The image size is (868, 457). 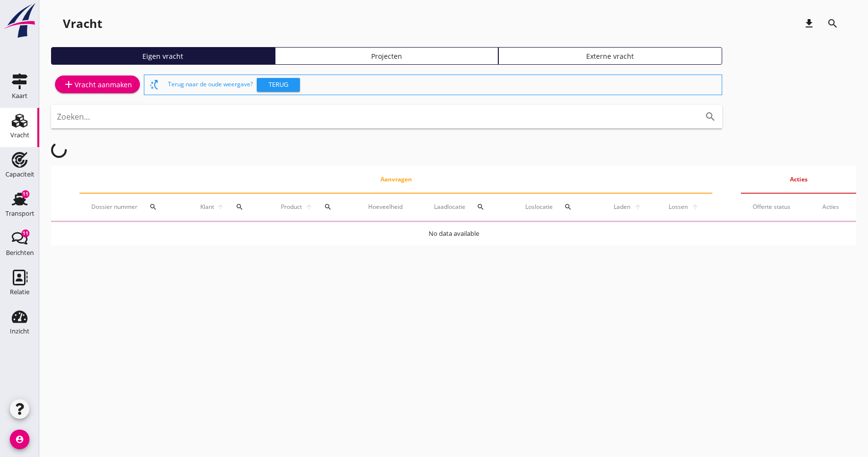 What do you see at coordinates (776, 207) in the screenshot?
I see `div: Offerte status` at bounding box center [776, 207].